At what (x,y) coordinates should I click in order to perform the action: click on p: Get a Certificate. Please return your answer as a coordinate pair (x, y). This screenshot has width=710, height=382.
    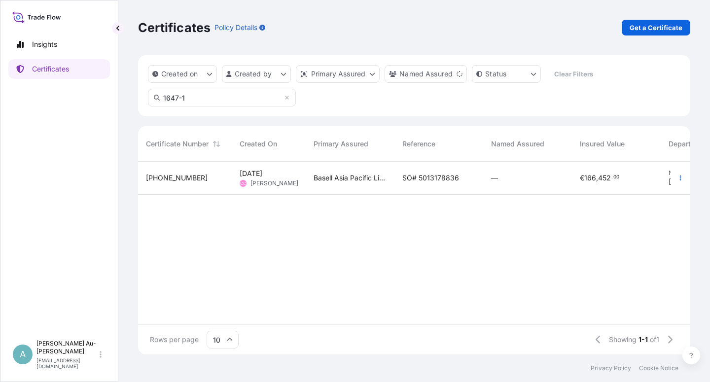
    Looking at the image, I should click on (656, 28).